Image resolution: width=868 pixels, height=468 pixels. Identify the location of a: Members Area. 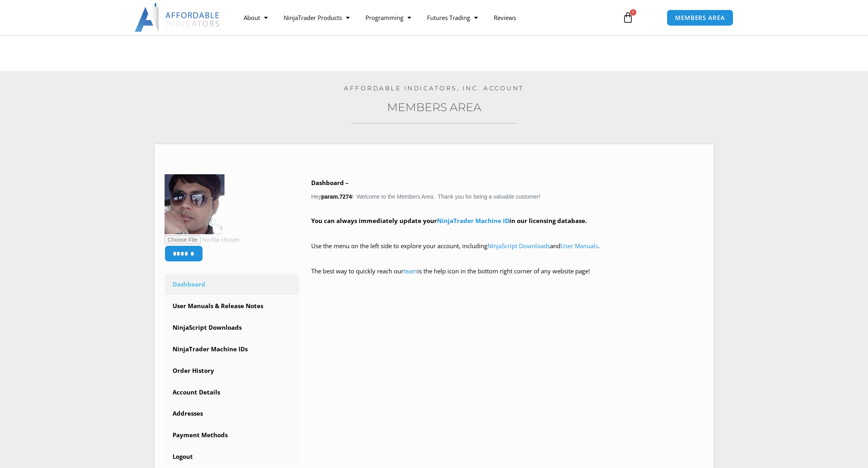
(434, 107).